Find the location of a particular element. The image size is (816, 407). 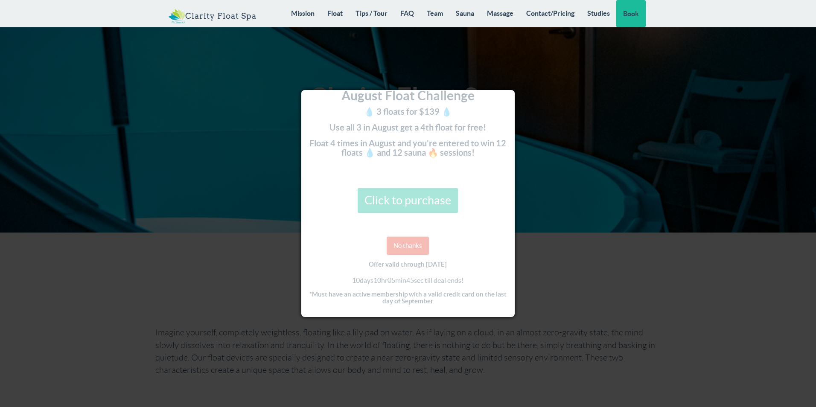

h4: 💧 3 floats for $139 💧 is located at coordinates (408, 117).